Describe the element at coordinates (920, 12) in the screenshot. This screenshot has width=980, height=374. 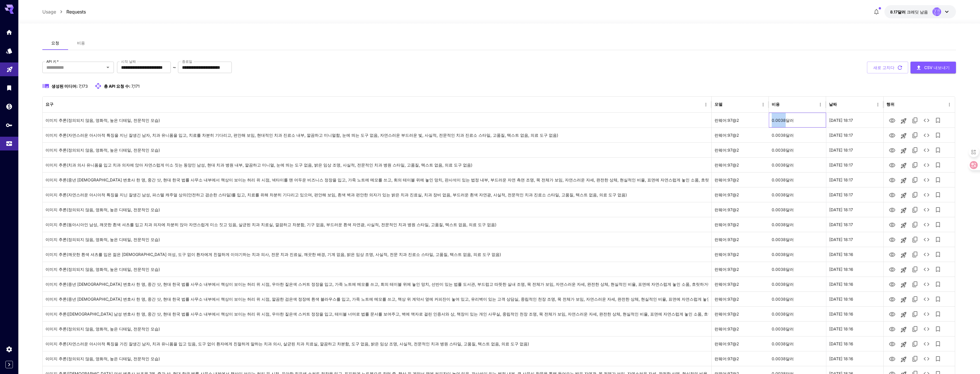
I see `button: 8.1698달러정의되지 않음정의되지 않음` at that location.